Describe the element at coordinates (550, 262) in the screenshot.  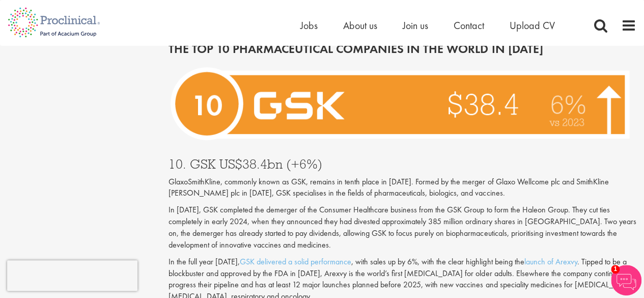
I see `a: launch of Arexvy` at that location.